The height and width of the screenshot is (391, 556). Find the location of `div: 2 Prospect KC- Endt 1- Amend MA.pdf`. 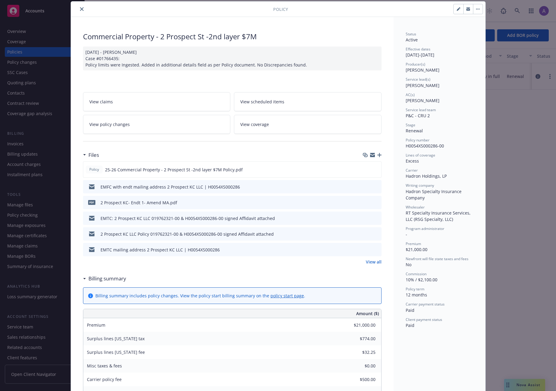

div: 2 Prospect KC- Endt 1- Amend MA.pdf is located at coordinates (139, 202).